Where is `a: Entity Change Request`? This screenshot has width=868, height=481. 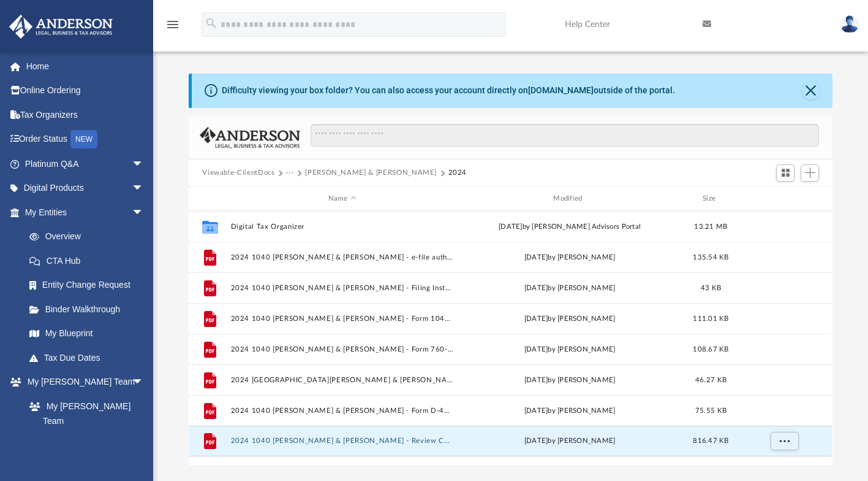 a: Entity Change Request is located at coordinates (89, 285).